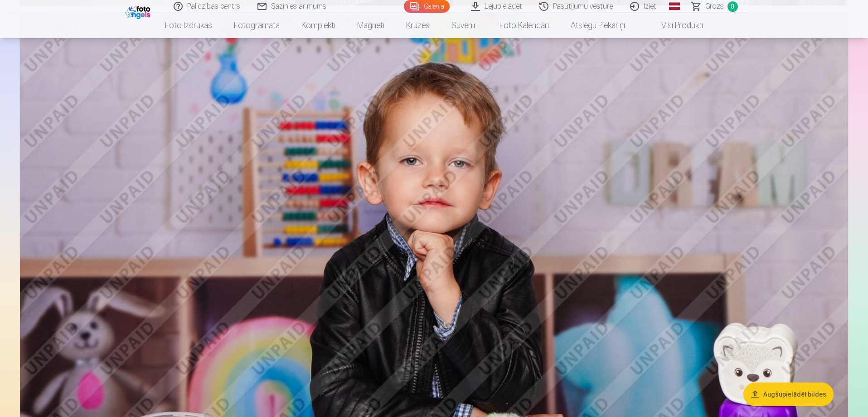 This screenshot has height=417, width=868. I want to click on a: Foto kalendāri, so click(524, 25).